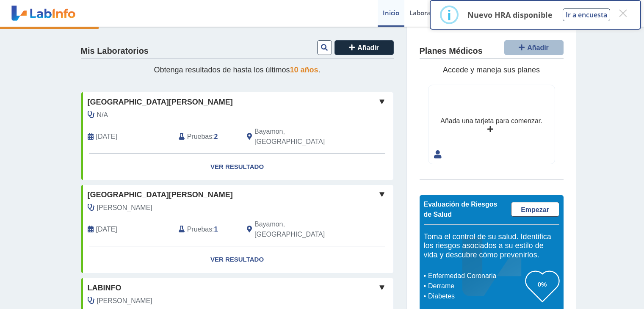 The image size is (644, 309). I want to click on a: Empezar, so click(535, 209).